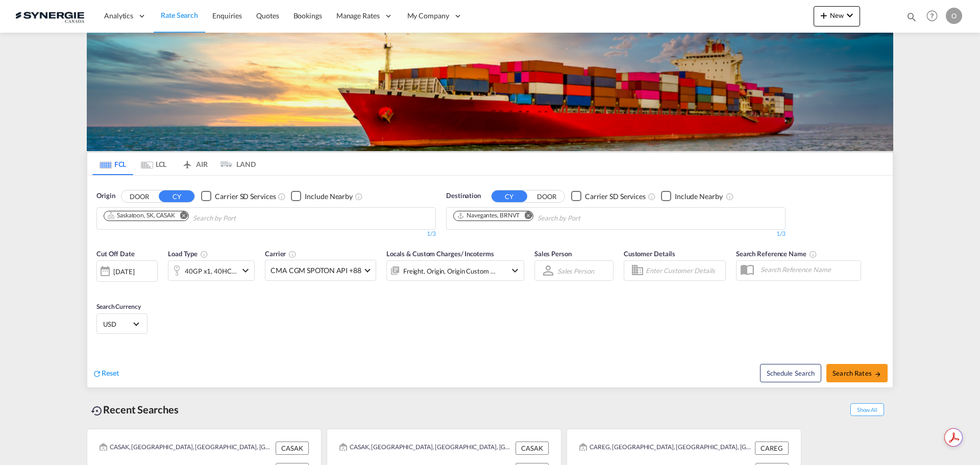  What do you see at coordinates (316, 271) in the screenshot?
I see `span: CMA CGM SPOTON API +88` at bounding box center [316, 271].